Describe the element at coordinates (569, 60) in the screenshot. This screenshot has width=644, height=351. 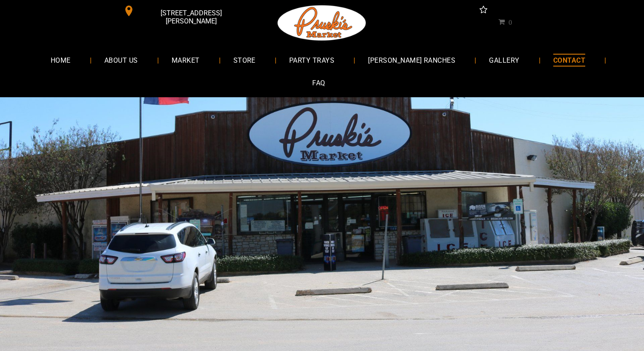
I see `a: CONTACT` at that location.